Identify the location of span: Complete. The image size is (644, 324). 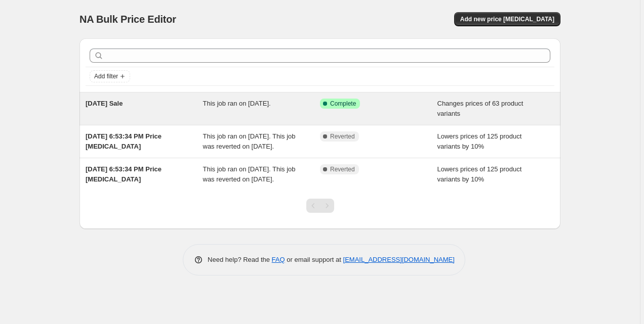
(343, 104).